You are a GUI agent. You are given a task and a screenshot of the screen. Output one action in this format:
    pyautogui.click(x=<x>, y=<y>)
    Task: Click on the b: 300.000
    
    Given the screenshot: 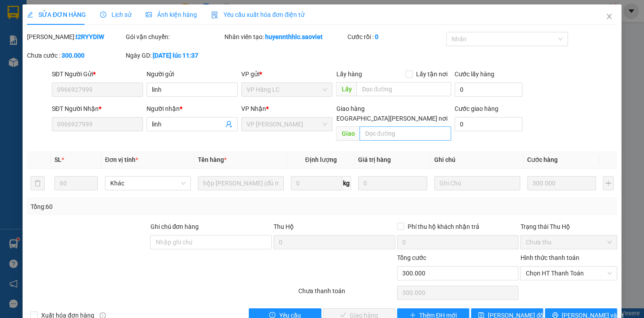 What is the action you would take?
    pyautogui.click(x=73, y=55)
    